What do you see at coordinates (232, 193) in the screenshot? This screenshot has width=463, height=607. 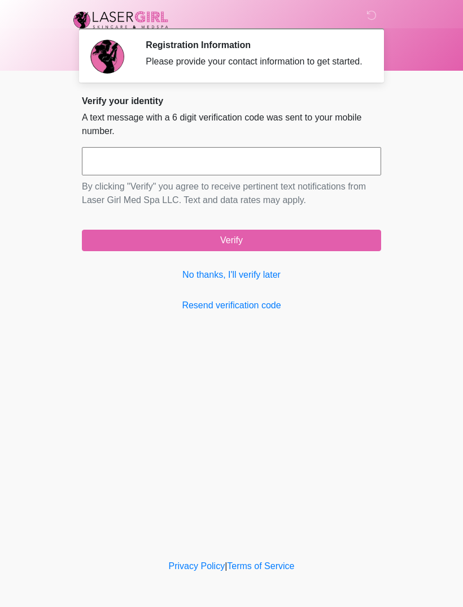 I see `p: By clicking "Verify" you agree to receive pertinent text notifications from Laser Girl Med Spa LL...` at bounding box center [232, 193].